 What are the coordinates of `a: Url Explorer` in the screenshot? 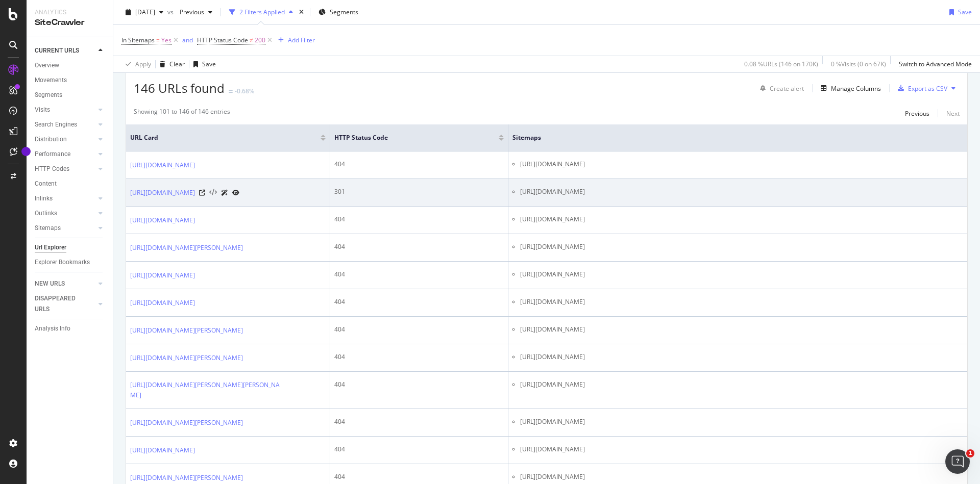 It's located at (70, 248).